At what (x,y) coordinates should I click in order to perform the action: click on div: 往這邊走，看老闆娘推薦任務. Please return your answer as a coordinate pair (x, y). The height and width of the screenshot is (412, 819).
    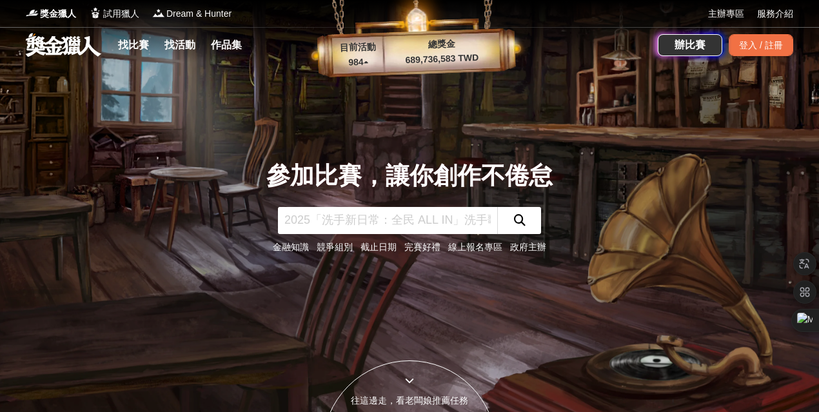
    Looking at the image, I should click on (409, 400).